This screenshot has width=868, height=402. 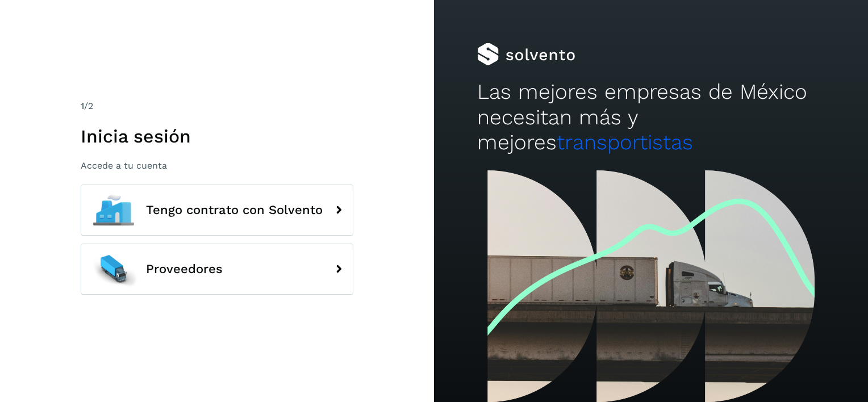 I want to click on span: Tengo contrato con Solvento, so click(x=234, y=210).